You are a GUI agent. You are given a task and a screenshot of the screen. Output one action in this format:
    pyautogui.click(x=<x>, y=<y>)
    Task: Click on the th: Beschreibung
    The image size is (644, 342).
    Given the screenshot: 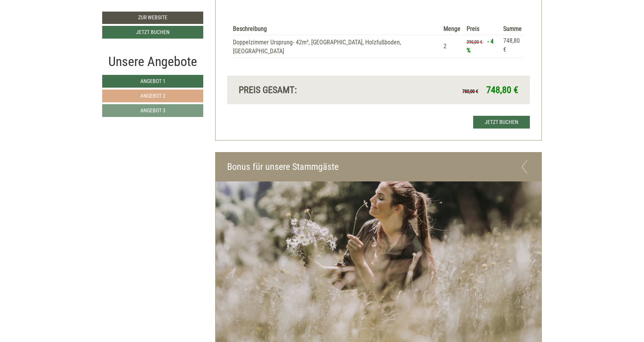 What is the action you would take?
    pyautogui.click(x=337, y=29)
    